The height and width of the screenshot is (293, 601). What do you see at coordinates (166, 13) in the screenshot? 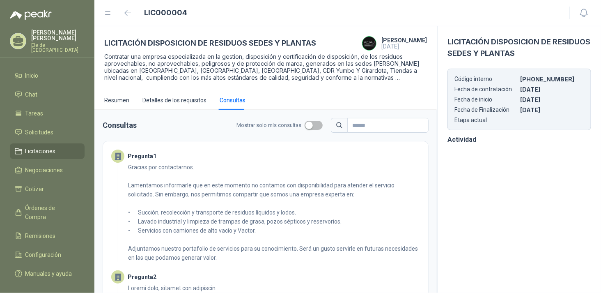
I see `h1: LIC000004` at bounding box center [166, 13].